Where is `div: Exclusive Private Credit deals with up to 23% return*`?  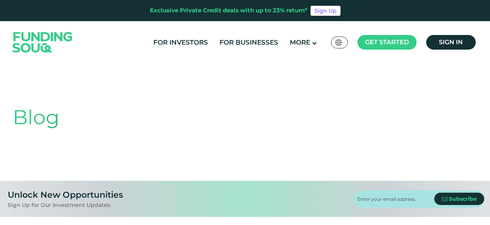 div: Exclusive Private Credit deals with up to 23% return* is located at coordinates (228, 10).